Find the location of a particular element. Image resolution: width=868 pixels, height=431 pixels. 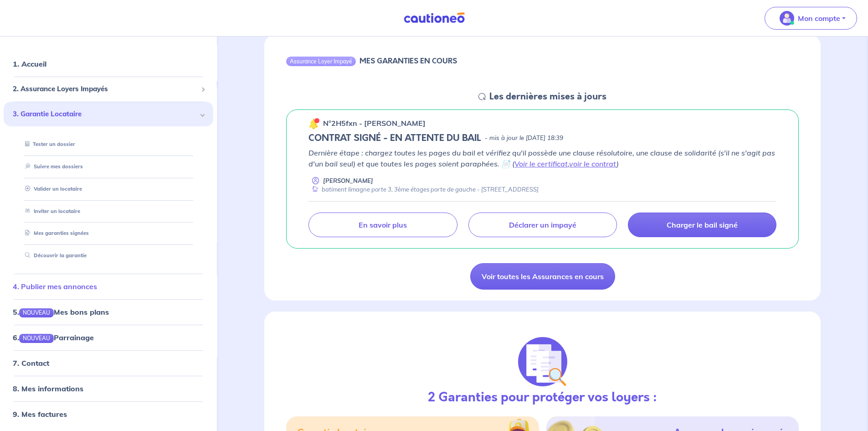

div: 1. Accueil is located at coordinates (109, 64).